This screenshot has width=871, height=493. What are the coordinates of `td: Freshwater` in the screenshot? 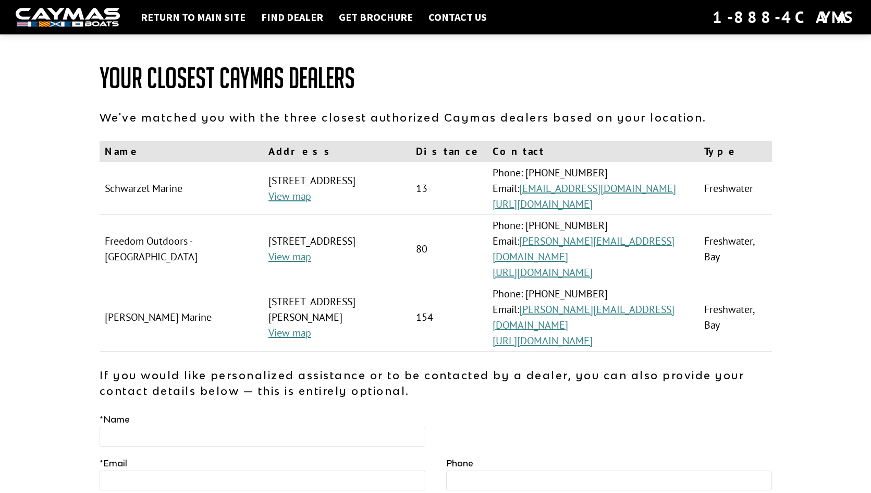 It's located at (736, 188).